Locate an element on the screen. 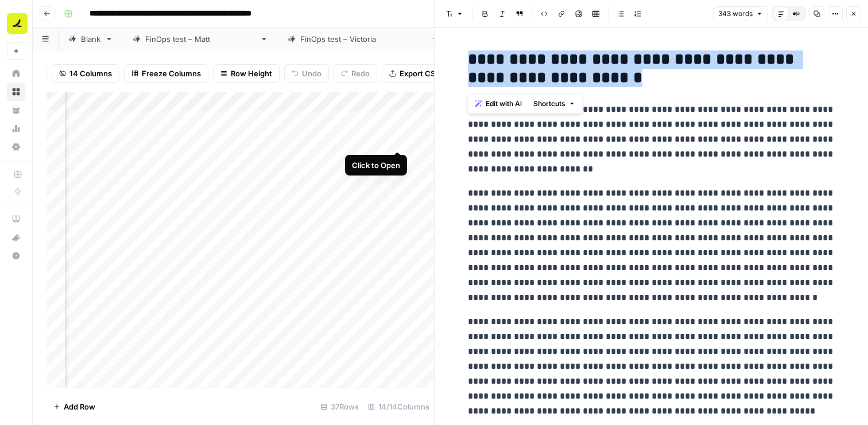 The width and height of the screenshot is (868, 425). span: Export CSV is located at coordinates (420, 73).